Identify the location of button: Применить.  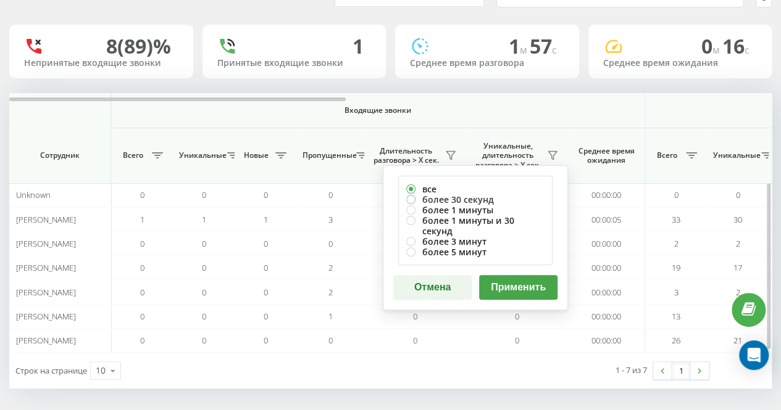
(518, 288).